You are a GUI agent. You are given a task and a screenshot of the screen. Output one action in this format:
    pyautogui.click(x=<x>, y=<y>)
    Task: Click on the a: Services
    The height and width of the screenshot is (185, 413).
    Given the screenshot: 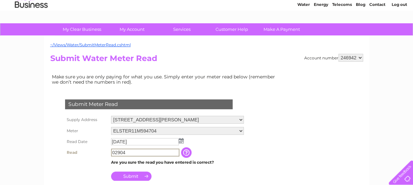 What is the action you would take?
    pyautogui.click(x=181, y=29)
    